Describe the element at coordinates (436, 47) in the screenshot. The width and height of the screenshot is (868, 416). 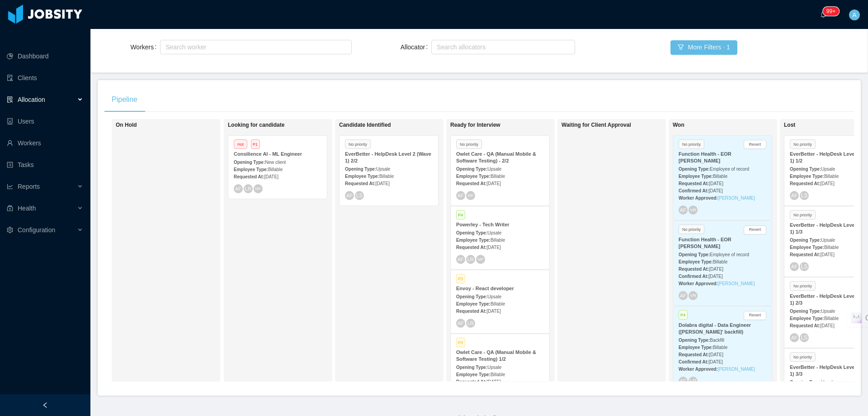
I see `input: Allocator` at that location.